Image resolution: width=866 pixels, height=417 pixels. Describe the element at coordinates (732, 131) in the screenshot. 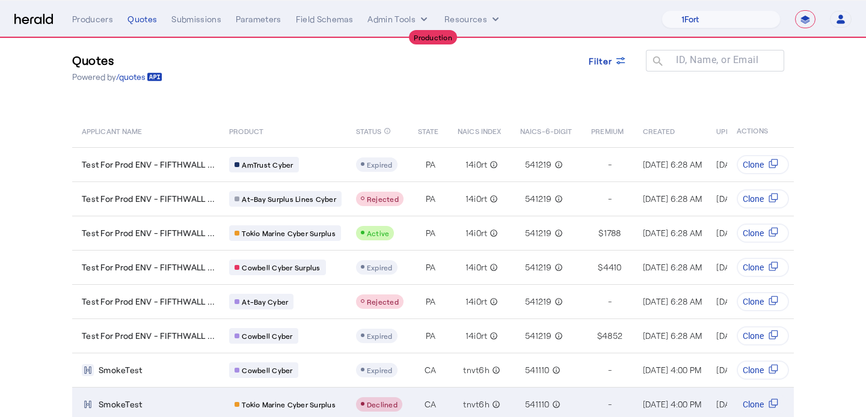

I see `span: UPDATED` at that location.